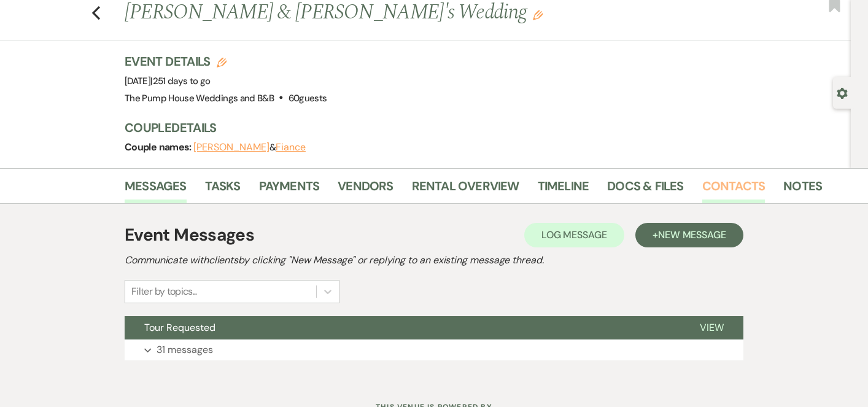  What do you see at coordinates (156, 189) in the screenshot?
I see `a: Messages` at bounding box center [156, 189].